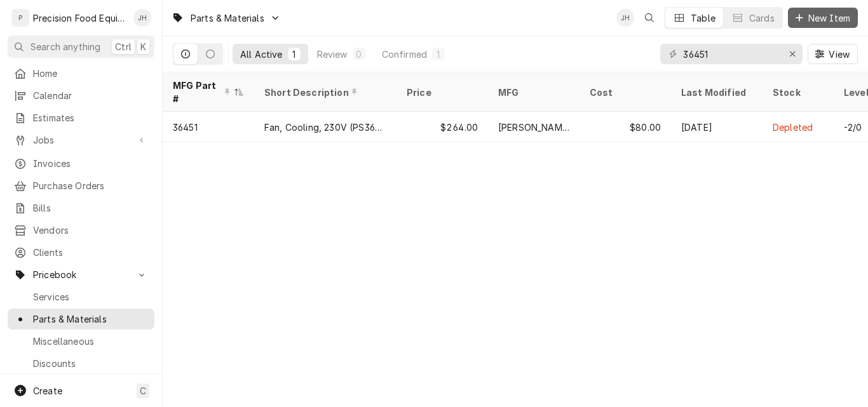  What do you see at coordinates (703, 18) in the screenshot?
I see `div: Table` at bounding box center [703, 18].